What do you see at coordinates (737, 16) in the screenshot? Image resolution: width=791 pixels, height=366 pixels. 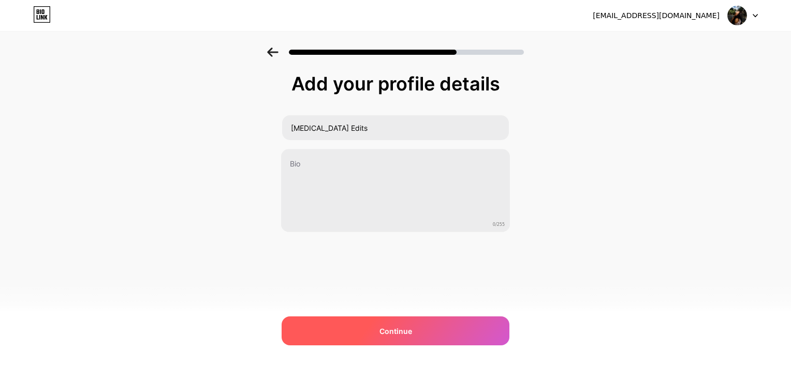 I see `img: Excited Sam` at bounding box center [737, 16].